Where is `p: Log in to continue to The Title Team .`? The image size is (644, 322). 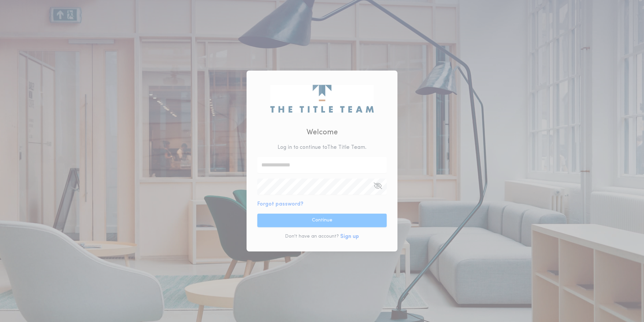
p: Log in to continue to The Title Team . is located at coordinates (322, 147).